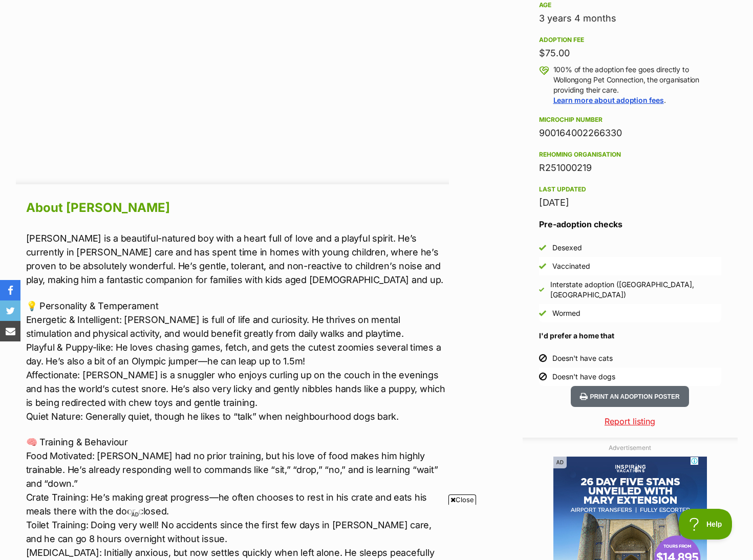 Image resolution: width=753 pixels, height=560 pixels. I want to click on div: $75.00, so click(630, 53).